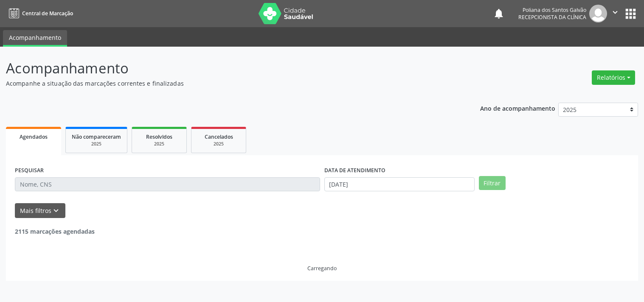 The width and height of the screenshot is (644, 302). I want to click on a: Central de Marcação, so click(40, 13).